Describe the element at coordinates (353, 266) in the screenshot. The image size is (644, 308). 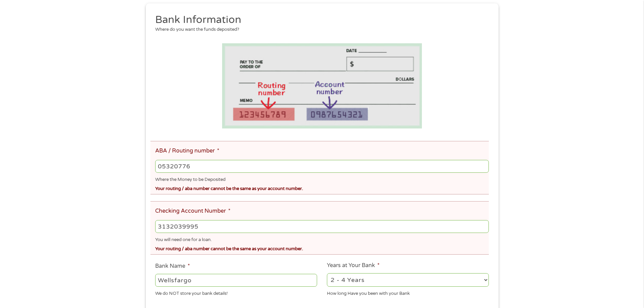
I see `label: Years at Your Bank` at that location.